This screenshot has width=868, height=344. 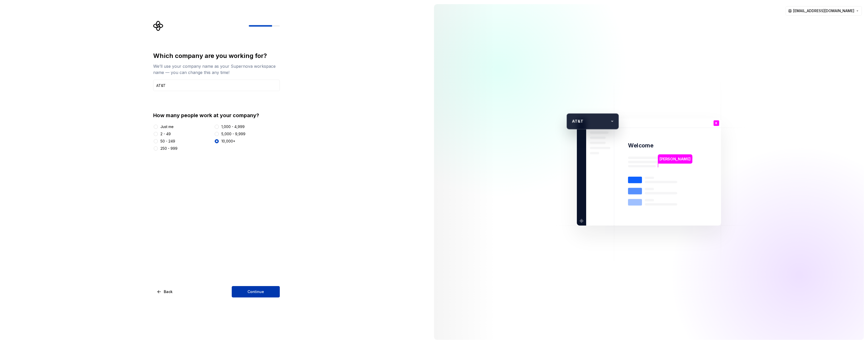 I want to click on div: Just me, so click(x=167, y=127).